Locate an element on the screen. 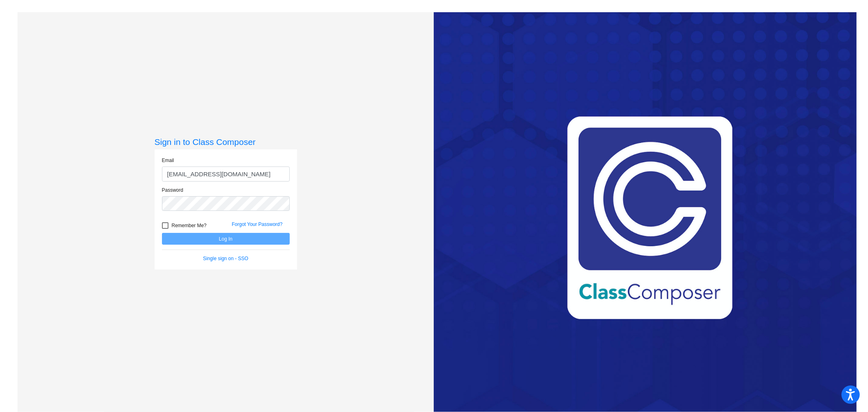 The height and width of the screenshot is (412, 868). h3: Sign in to Class Composer is located at coordinates (226, 142).